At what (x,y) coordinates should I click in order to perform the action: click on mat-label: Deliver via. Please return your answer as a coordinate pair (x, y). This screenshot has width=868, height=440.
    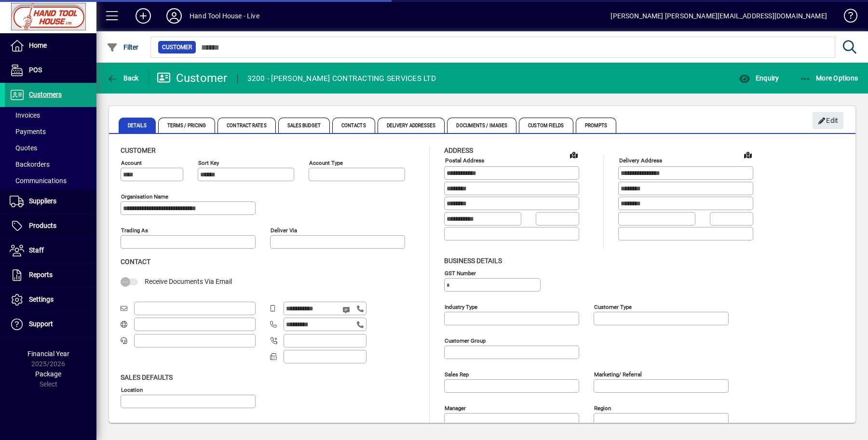
    Looking at the image, I should click on (283, 230).